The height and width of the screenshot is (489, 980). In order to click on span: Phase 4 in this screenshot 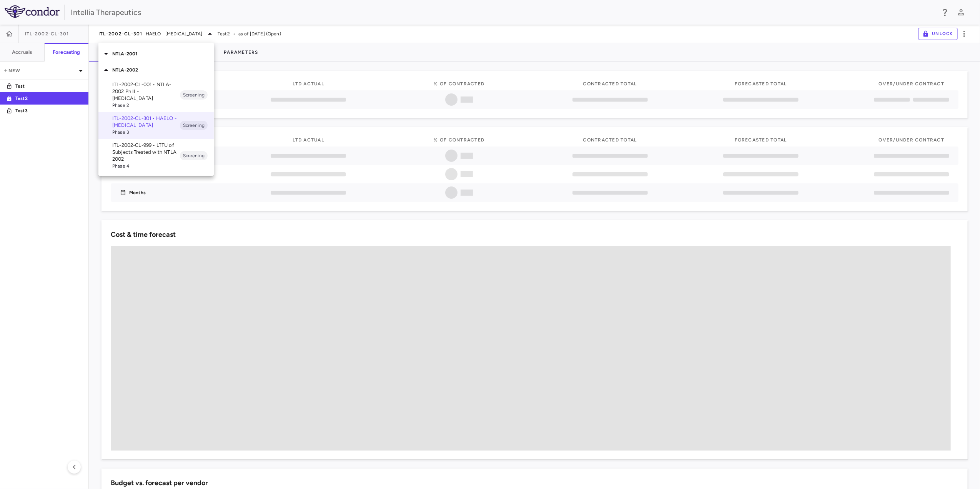, I will do `click(146, 166)`.